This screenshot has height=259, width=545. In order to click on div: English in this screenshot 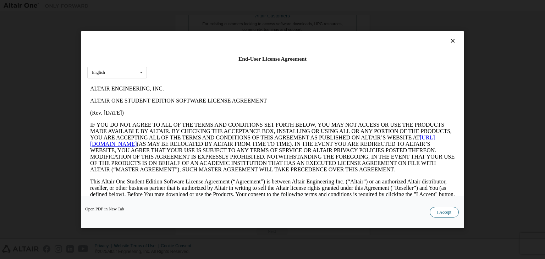, I will do `click(98, 72)`.